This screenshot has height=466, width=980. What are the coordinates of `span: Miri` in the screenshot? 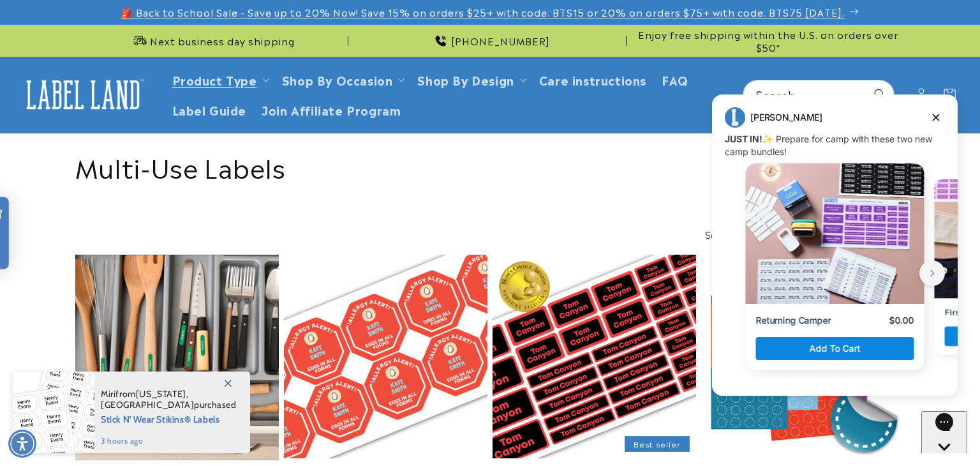 It's located at (108, 394).